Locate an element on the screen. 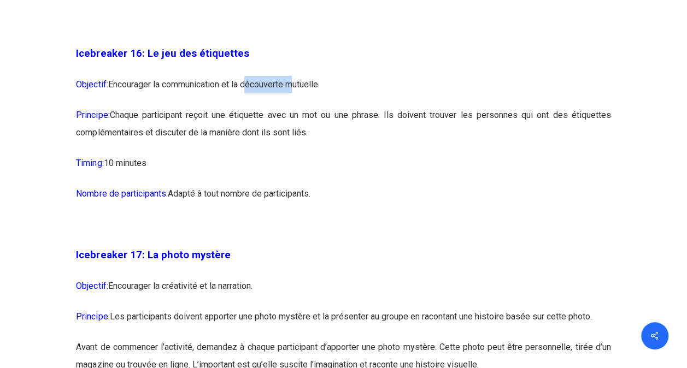 The height and width of the screenshot is (368, 687). p: 10 minutes is located at coordinates (343, 170).